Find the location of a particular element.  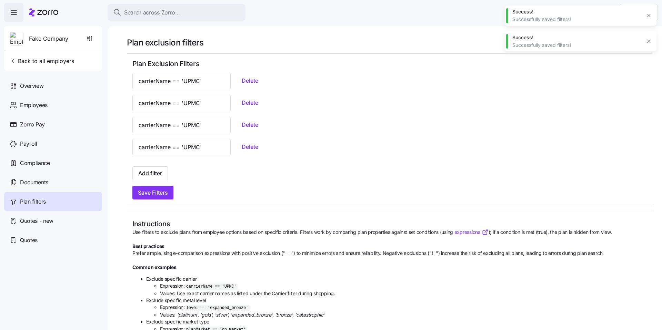

span: Search across Zorro... is located at coordinates (152, 12).